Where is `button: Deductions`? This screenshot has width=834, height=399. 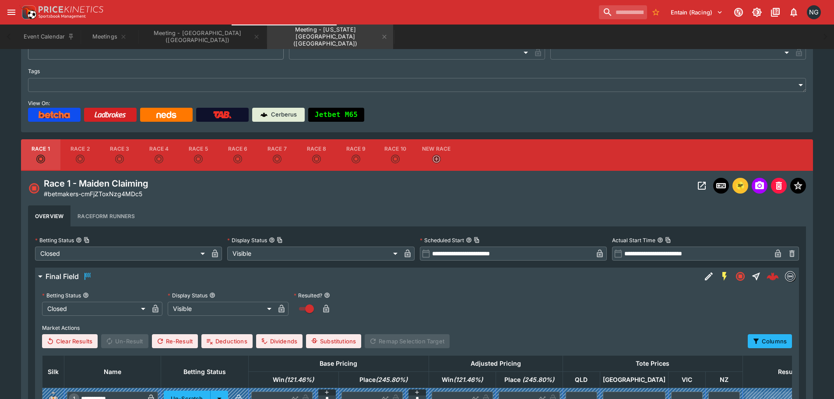 button: Deductions is located at coordinates (227, 341).